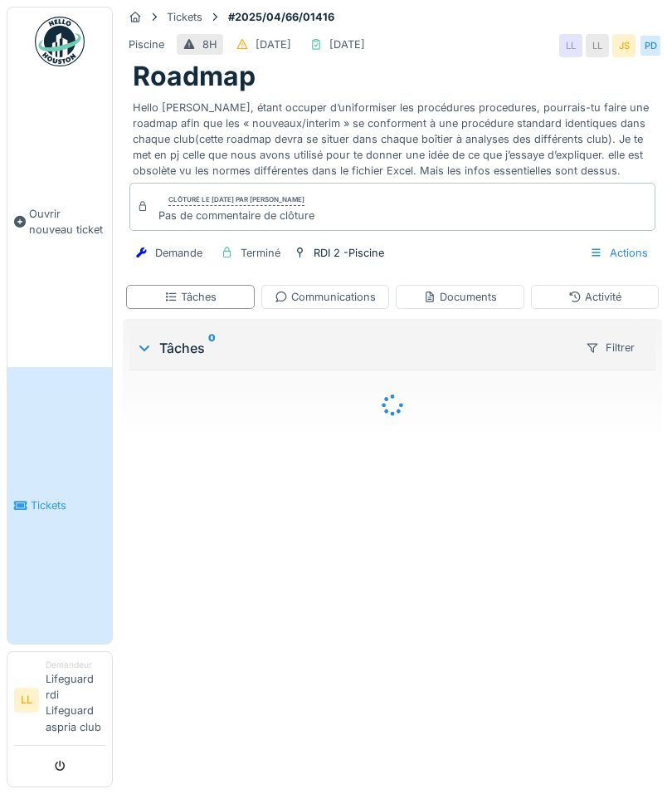 Image resolution: width=672 pixels, height=794 pixels. I want to click on div: PD, so click(651, 46).